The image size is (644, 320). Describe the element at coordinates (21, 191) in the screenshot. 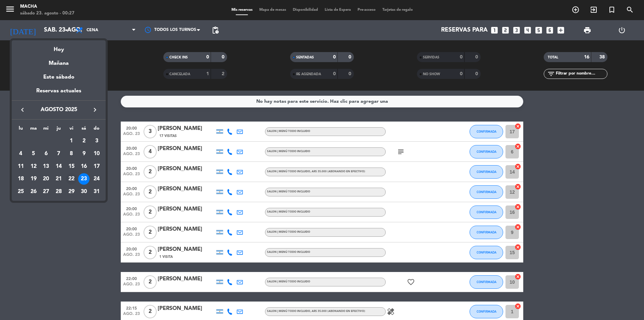

I see `div: 25` at that location.